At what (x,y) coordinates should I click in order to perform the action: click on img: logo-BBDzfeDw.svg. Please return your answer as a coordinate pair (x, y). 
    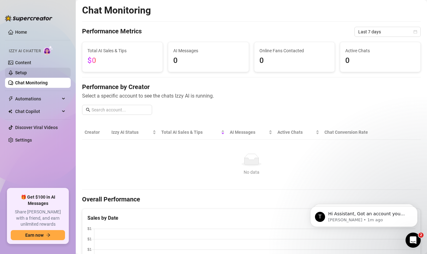
    Looking at the image, I should click on (29, 18).